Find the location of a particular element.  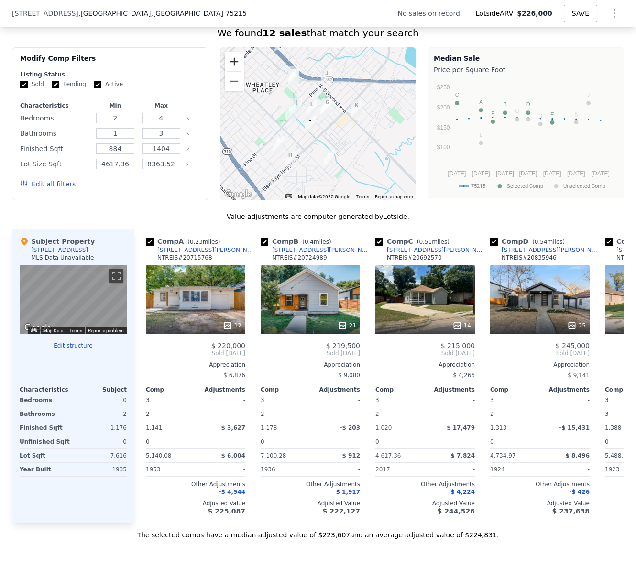

span: 1,313 is located at coordinates (498, 428).